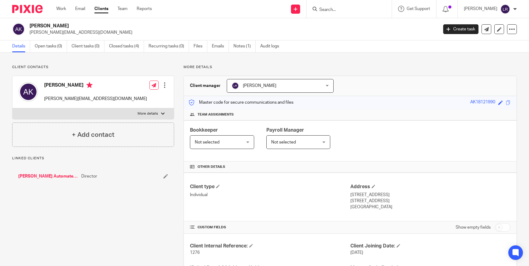  Describe the element at coordinates (220, 46) in the screenshot. I see `a: Emails` at that location.